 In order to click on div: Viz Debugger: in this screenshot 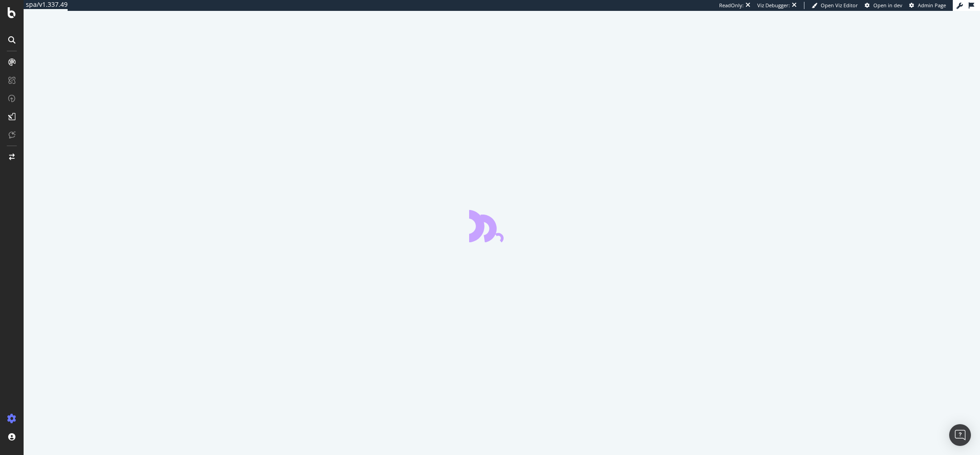, I will do `click(774, 5)`.